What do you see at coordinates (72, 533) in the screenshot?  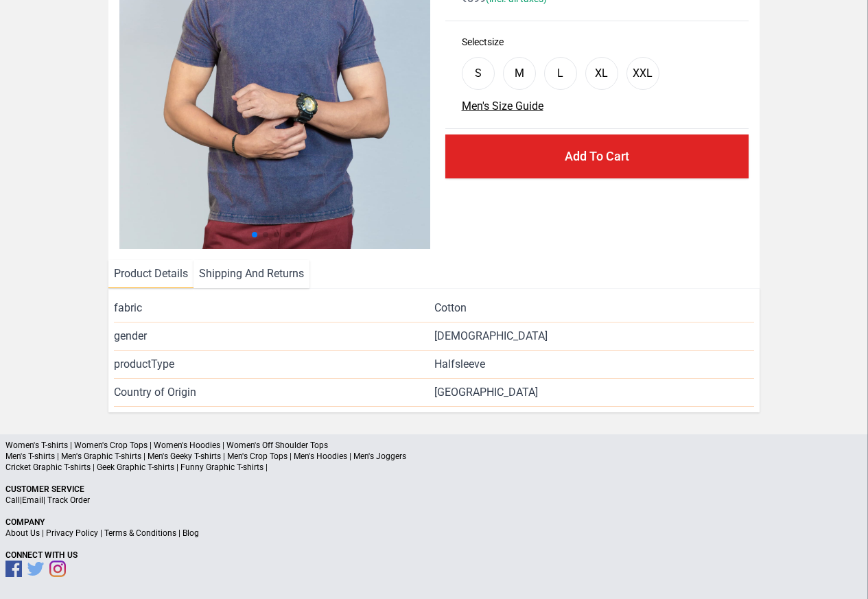 I see `a: Privacy Policy` at bounding box center [72, 533].